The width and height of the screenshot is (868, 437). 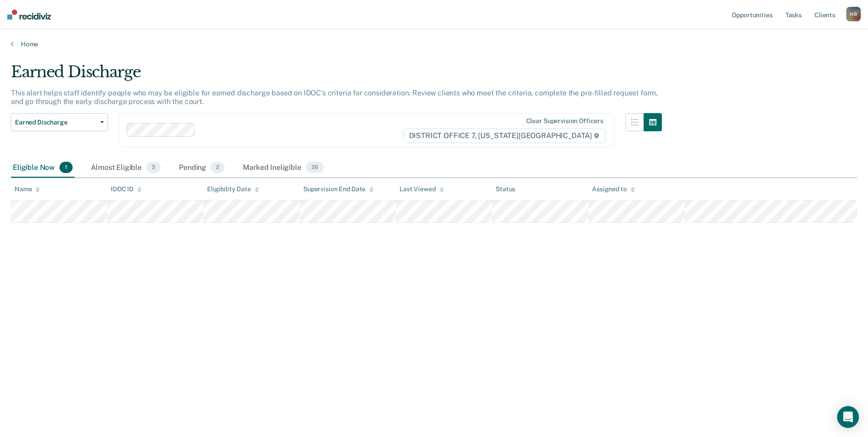 What do you see at coordinates (56, 122) in the screenshot?
I see `span: Earned Discharge` at bounding box center [56, 122].